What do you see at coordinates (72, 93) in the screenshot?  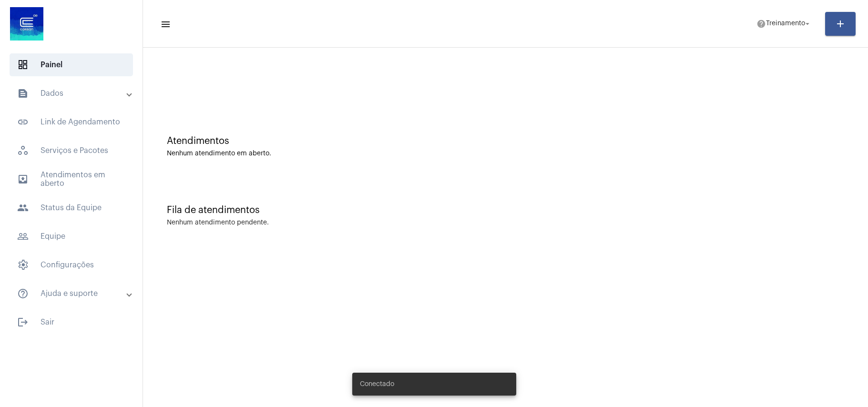 I see `mat-panel-title: Dados` at bounding box center [72, 93].